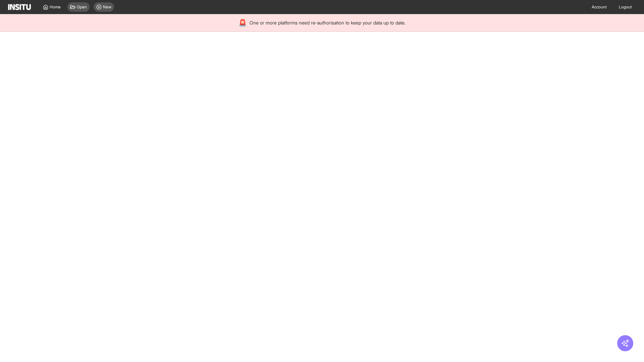 The height and width of the screenshot is (362, 644). Describe the element at coordinates (20, 7) in the screenshot. I see `img: Logo` at that location.